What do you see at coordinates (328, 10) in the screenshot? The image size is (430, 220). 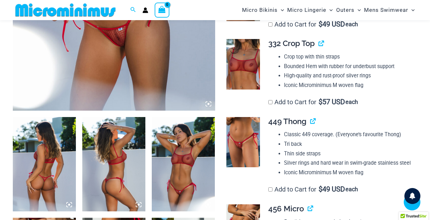 I see `nav: Site Navigation` at bounding box center [328, 10].